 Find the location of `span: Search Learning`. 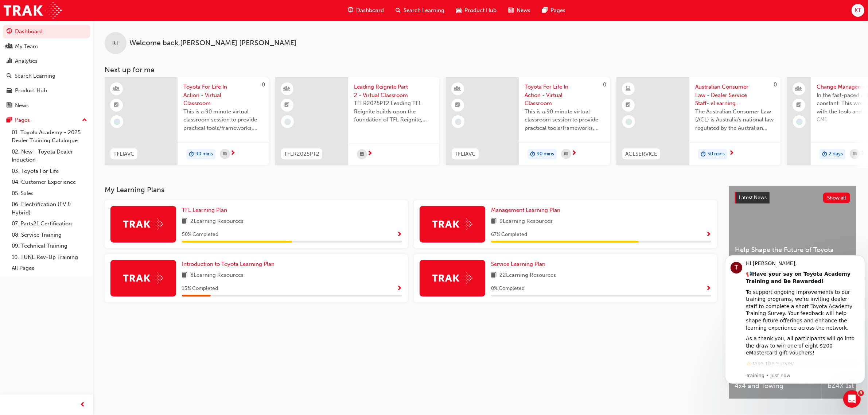

span: Search Learning is located at coordinates (424, 10).